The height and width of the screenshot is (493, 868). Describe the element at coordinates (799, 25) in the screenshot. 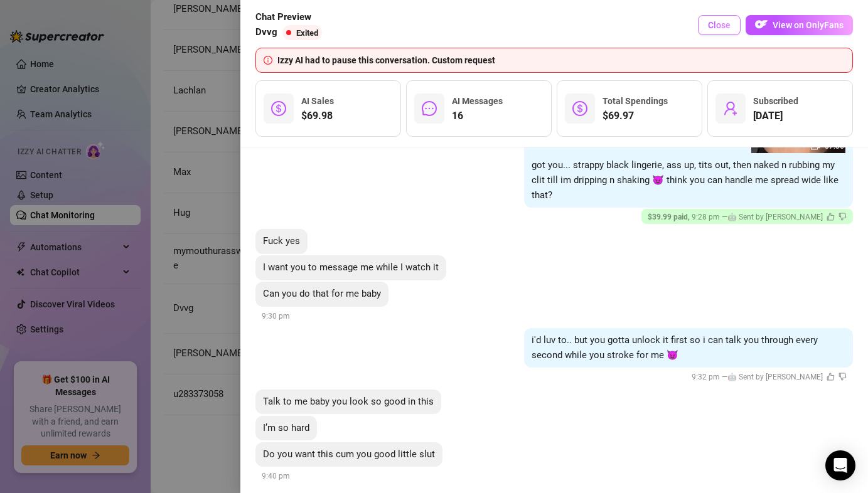

I see `button: OFView on OnlyFans` at that location.